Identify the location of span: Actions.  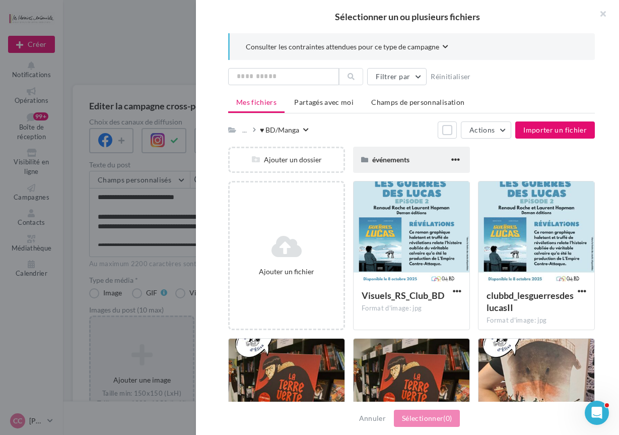
(482, 129).